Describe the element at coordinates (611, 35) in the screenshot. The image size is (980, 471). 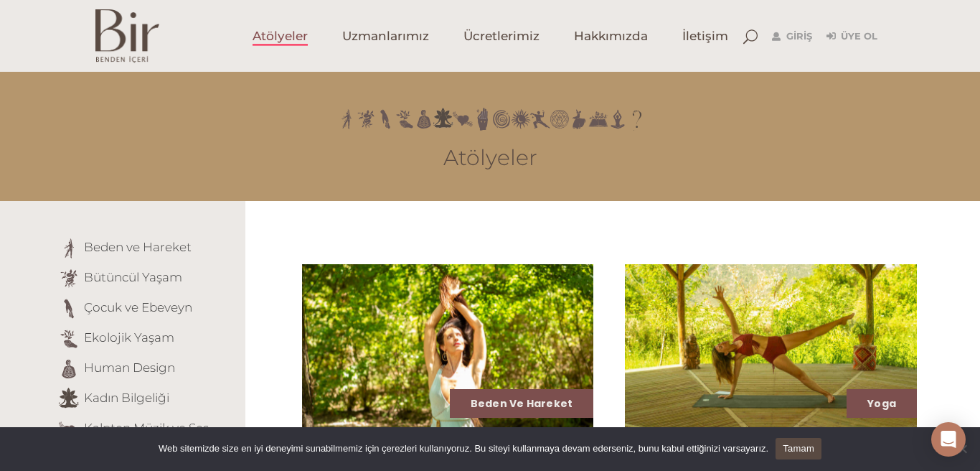
I see `span: Hakkımızda` at that location.